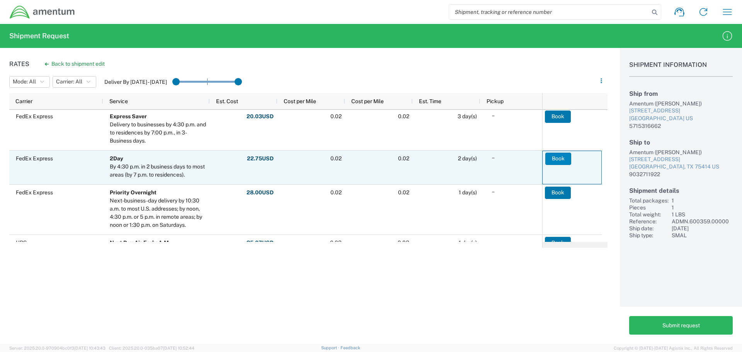 Image resolution: width=742 pixels, height=352 pixels. Describe the element at coordinates (350, 348) in the screenshot. I see `a: Feedback` at that location.